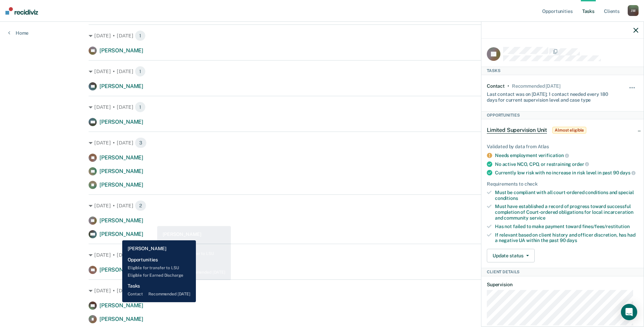 The height and width of the screenshot is (327, 644). Describe the element at coordinates (18, 33) in the screenshot. I see `a: Home` at that location.